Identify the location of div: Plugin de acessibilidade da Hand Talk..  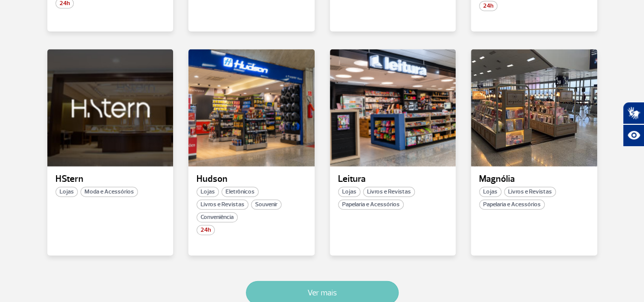
(633, 124).